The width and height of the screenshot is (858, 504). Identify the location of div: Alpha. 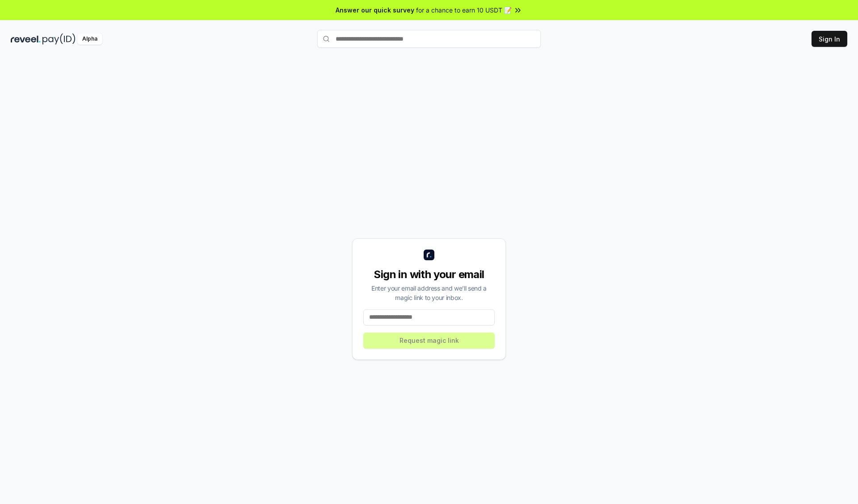
(89, 39).